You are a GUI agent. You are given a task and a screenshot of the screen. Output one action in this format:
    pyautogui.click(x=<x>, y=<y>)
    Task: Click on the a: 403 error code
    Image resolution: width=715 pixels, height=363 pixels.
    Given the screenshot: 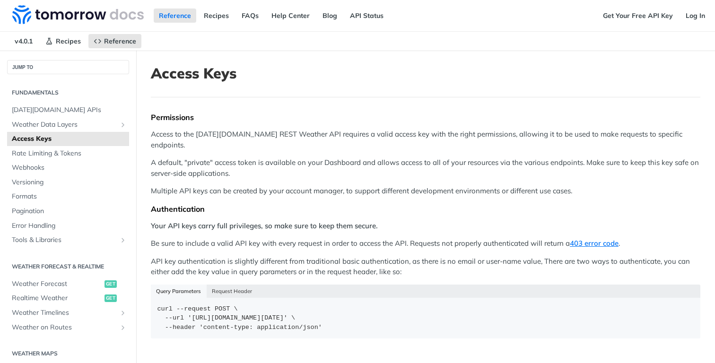 What is the action you would take?
    pyautogui.click(x=594, y=243)
    